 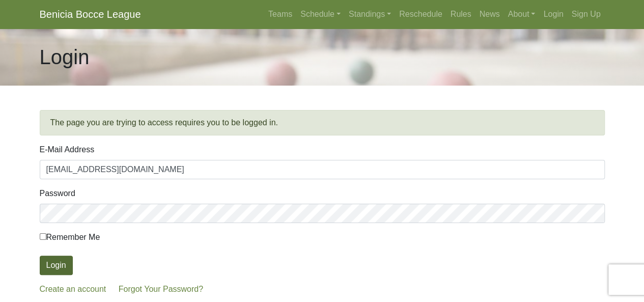 What do you see at coordinates (370, 14) in the screenshot?
I see `a: Standings` at bounding box center [370, 14].